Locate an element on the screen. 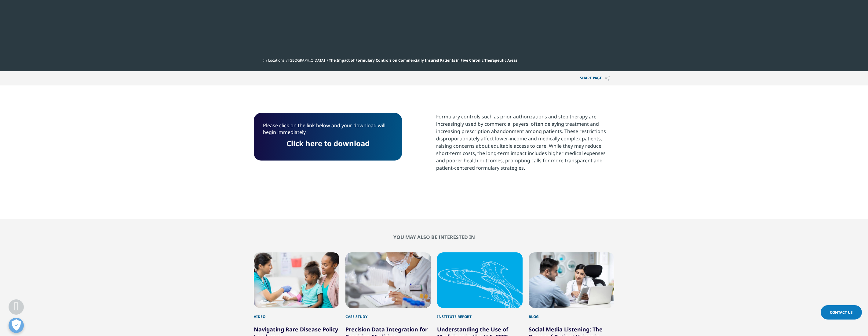  span: The Impact of Formulary Controls on Commercially Insured Patients in Five Chronic Therapeutic Areas is located at coordinates (423, 60).